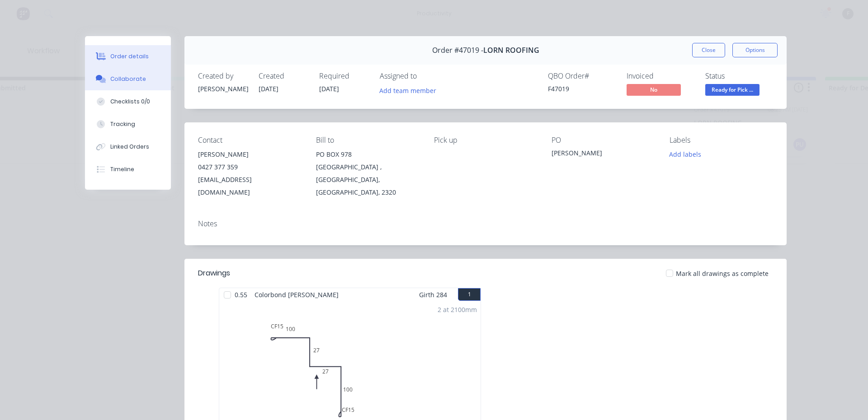 Image resolution: width=868 pixels, height=420 pixels. Describe the element at coordinates (241, 294) in the screenshot. I see `span: 0.55` at that location.